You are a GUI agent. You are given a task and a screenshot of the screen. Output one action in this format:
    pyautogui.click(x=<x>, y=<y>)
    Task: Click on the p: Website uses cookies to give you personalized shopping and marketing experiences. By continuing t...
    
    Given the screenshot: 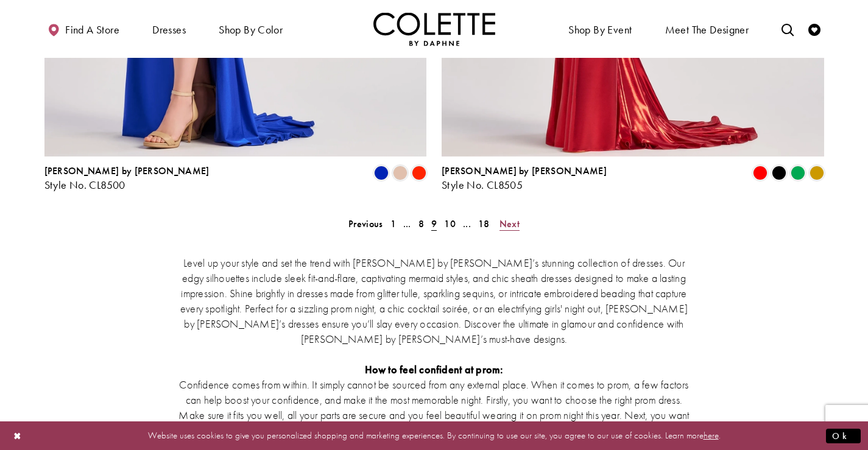 What is the action you would take?
    pyautogui.click(x=434, y=436)
    